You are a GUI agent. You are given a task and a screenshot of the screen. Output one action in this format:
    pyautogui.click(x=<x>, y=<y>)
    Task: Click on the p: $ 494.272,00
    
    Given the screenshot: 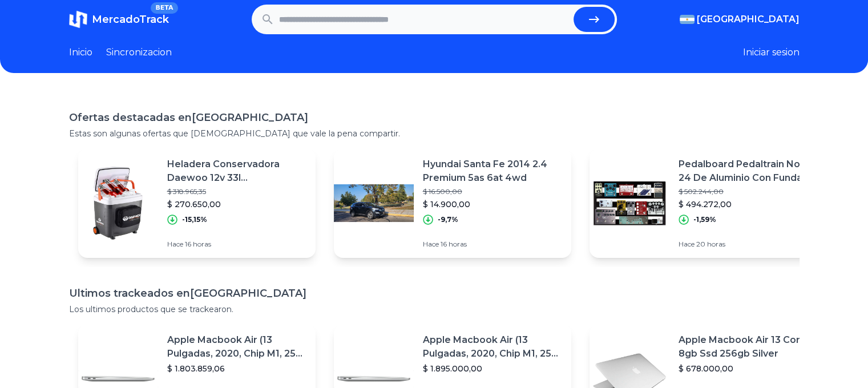 What is the action you would take?
    pyautogui.click(x=749, y=205)
    